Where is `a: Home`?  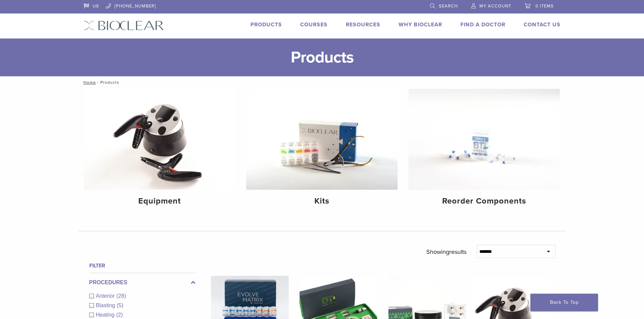 a: Home is located at coordinates (89, 83).